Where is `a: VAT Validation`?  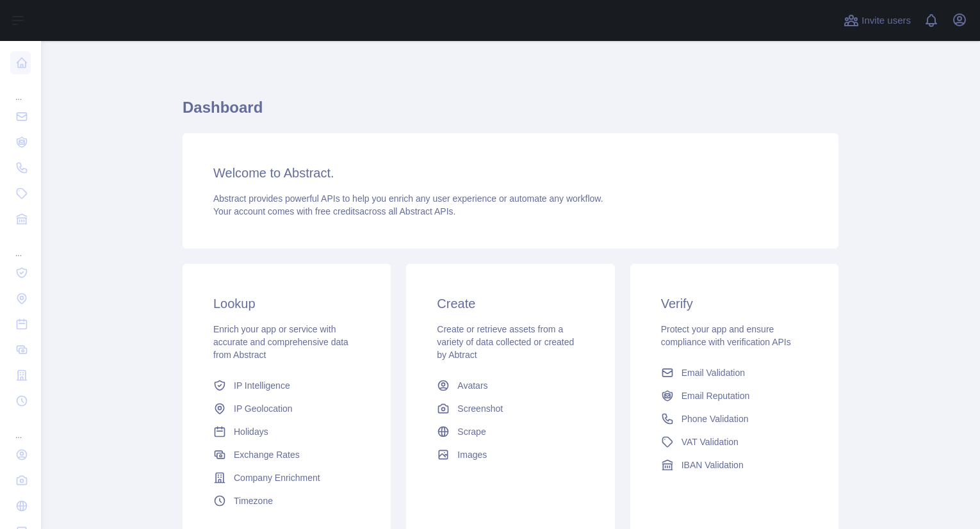 a: VAT Validation is located at coordinates (734, 442).